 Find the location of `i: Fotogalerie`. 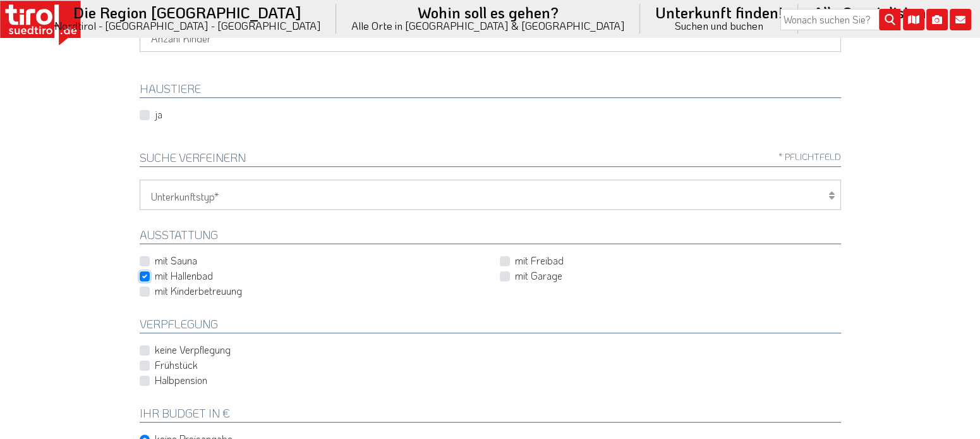

i: Fotogalerie is located at coordinates (938, 20).